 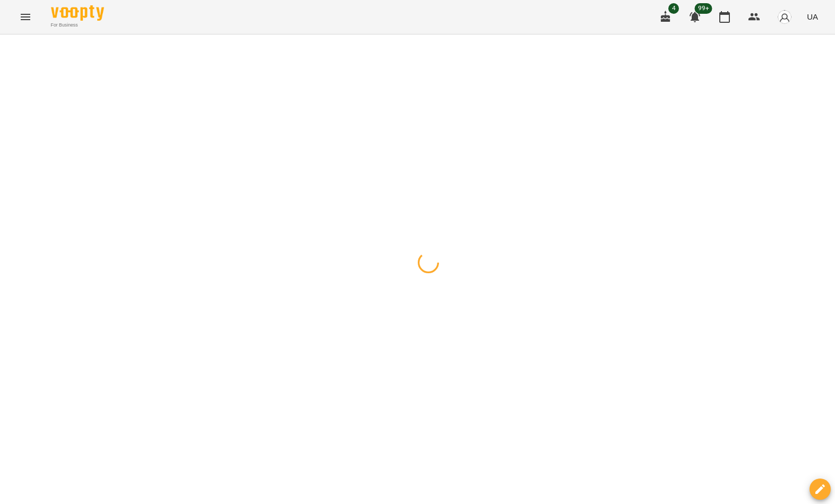 I want to click on button: Menu, so click(x=26, y=17).